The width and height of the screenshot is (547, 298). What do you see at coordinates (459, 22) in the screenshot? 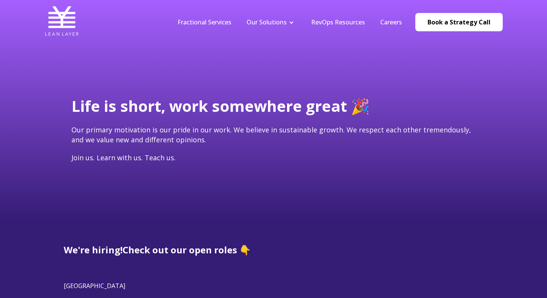
I see `a: Book a Strategy Call` at bounding box center [459, 22].